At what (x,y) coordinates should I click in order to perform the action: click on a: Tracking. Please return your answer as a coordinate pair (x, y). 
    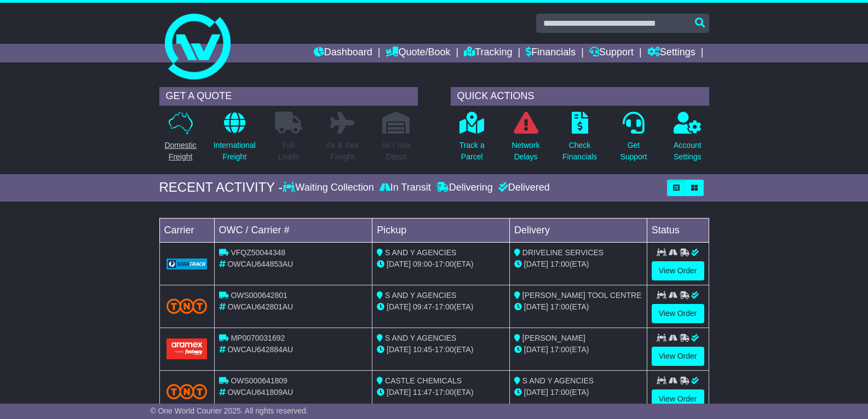
    Looking at the image, I should click on (488, 53).